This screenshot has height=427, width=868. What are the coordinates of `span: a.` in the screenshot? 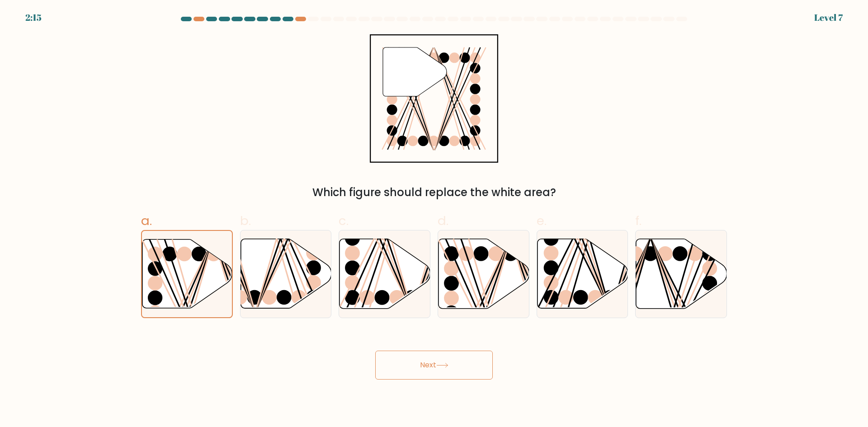 It's located at (146, 220).